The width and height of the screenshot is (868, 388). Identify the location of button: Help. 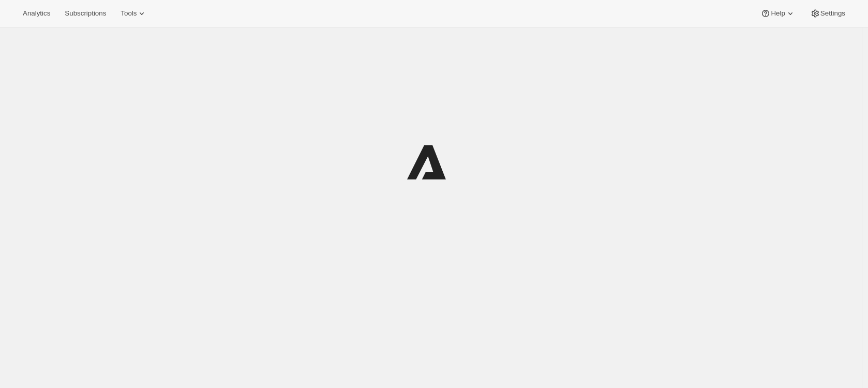
(778, 13).